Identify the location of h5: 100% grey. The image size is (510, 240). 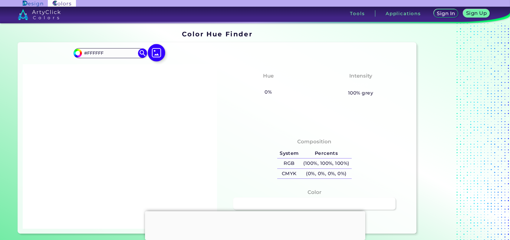
(361, 93).